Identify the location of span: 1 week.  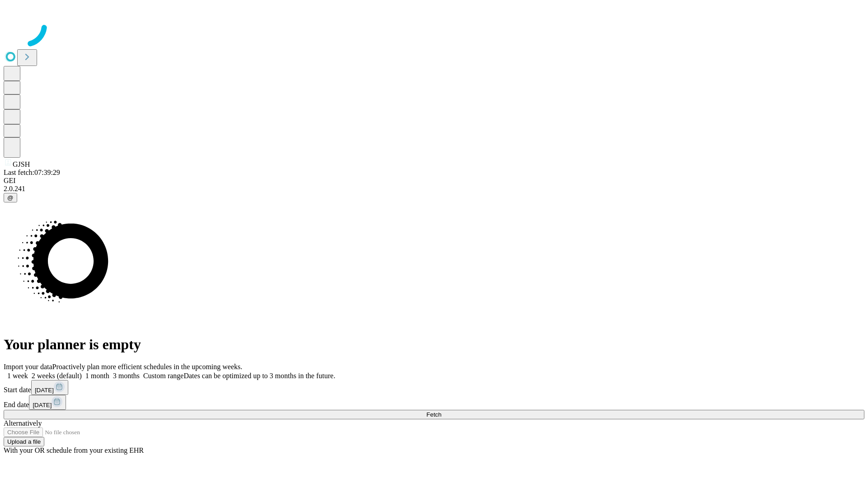
(17, 376).